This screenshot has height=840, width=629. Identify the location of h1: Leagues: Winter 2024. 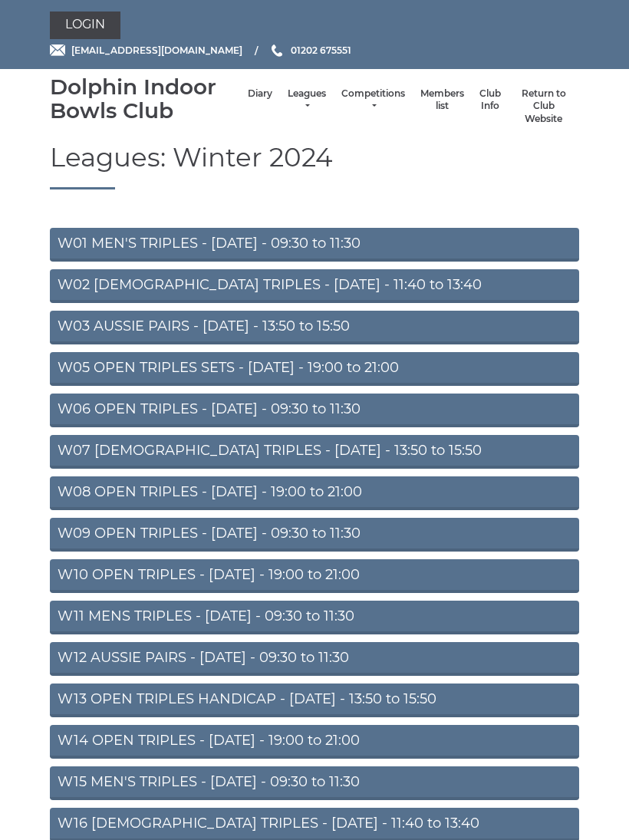
(314, 166).